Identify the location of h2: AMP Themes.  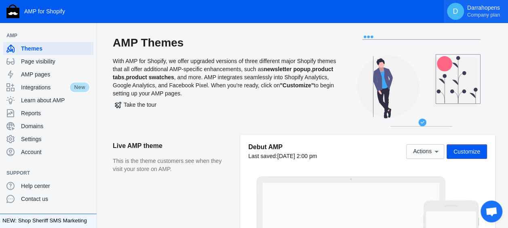
(228, 43).